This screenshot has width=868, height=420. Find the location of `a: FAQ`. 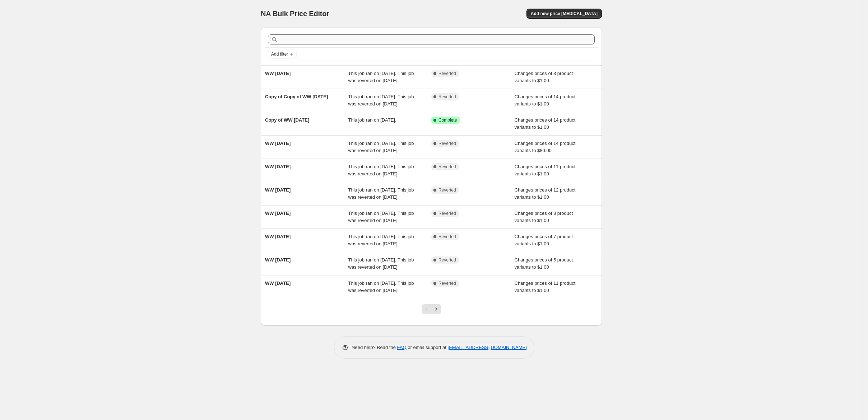

a: FAQ is located at coordinates (402, 348).